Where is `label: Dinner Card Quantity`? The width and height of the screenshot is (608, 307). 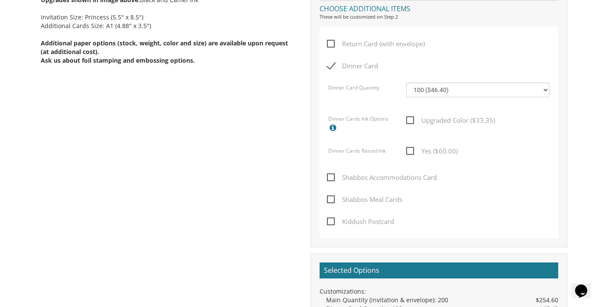 label: Dinner Card Quantity is located at coordinates (354, 89).